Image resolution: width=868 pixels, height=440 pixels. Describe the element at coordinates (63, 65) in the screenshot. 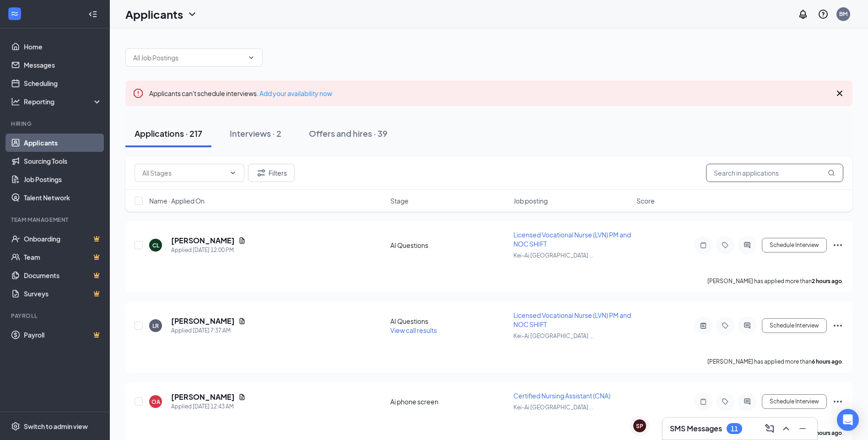

I see `a: Messages` at that location.